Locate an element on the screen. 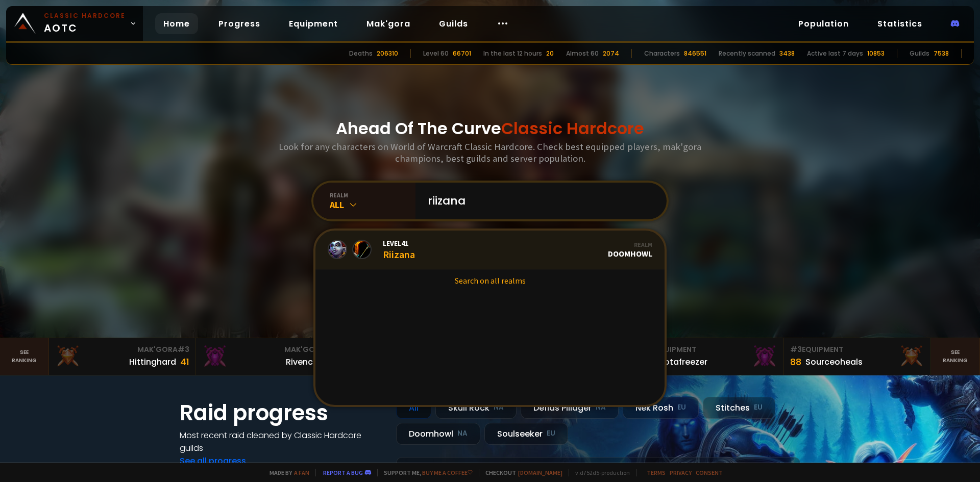  div: 41 is located at coordinates (184, 362).